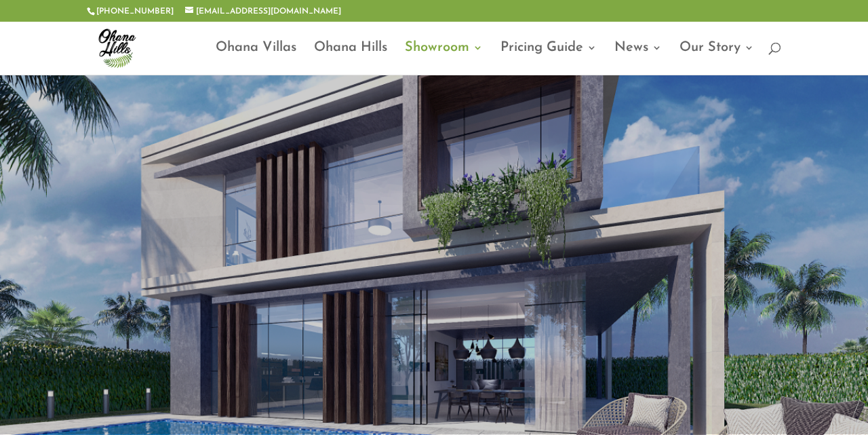 This screenshot has width=868, height=435. Describe the element at coordinates (444, 58) in the screenshot. I see `a: Showroom` at that location.